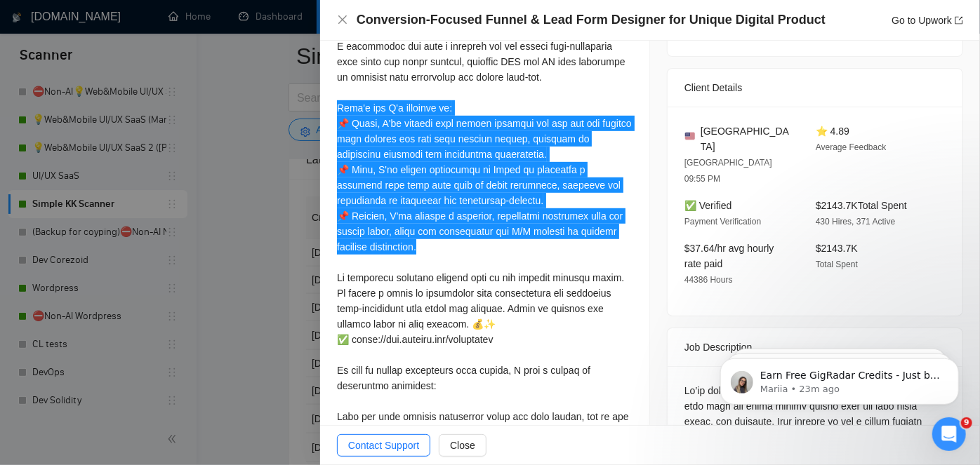  I want to click on span: ✅ Verified, so click(708, 206).